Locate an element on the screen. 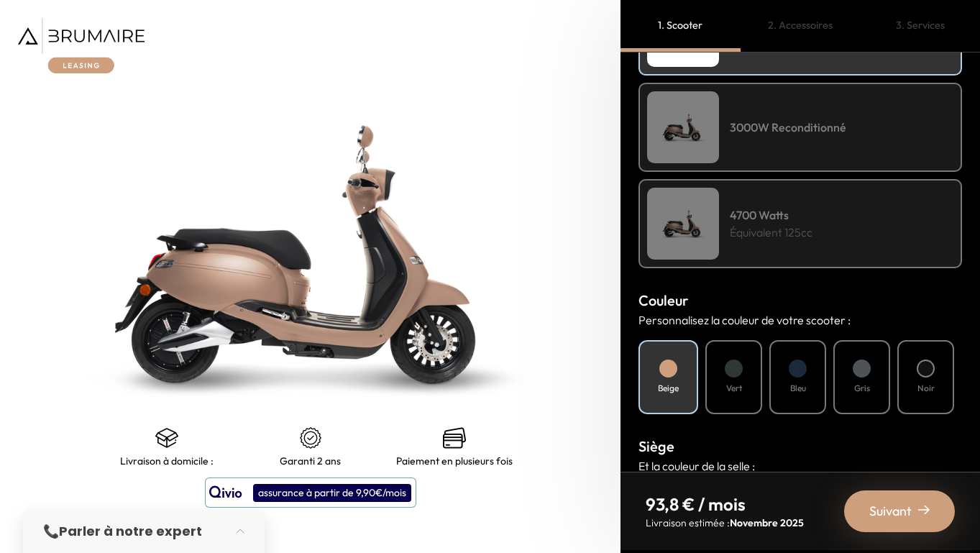 Image resolution: width=980 pixels, height=553 pixels. h4: 3000W Reconditionné is located at coordinates (788, 127).